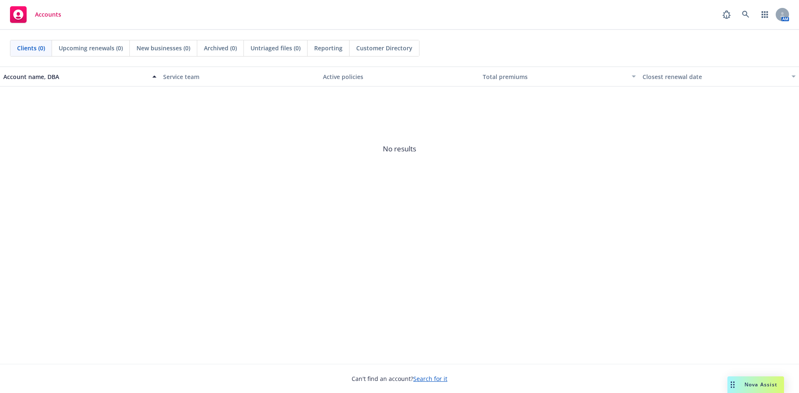 This screenshot has height=393, width=799. What do you see at coordinates (220, 48) in the screenshot?
I see `span: Archived (0)` at bounding box center [220, 48].